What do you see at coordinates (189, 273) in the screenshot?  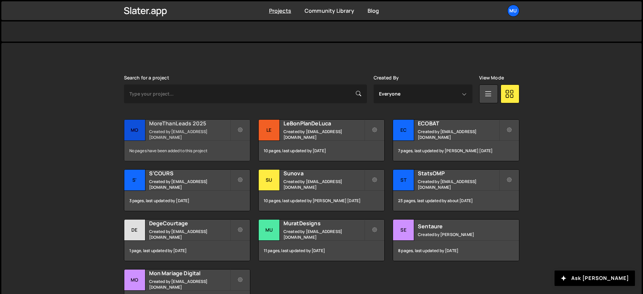 I see `h2: Mon Mariage Digital` at bounding box center [189, 273].